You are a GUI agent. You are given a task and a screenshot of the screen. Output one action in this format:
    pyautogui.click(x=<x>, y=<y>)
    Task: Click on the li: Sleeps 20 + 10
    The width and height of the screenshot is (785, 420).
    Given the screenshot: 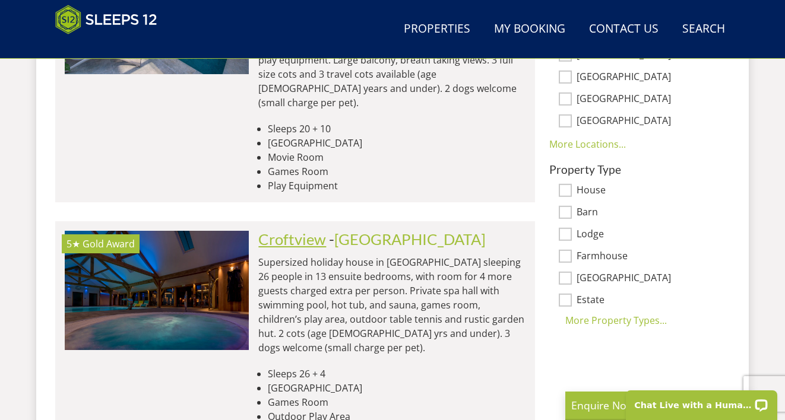 What is the action you would take?
    pyautogui.click(x=396, y=129)
    